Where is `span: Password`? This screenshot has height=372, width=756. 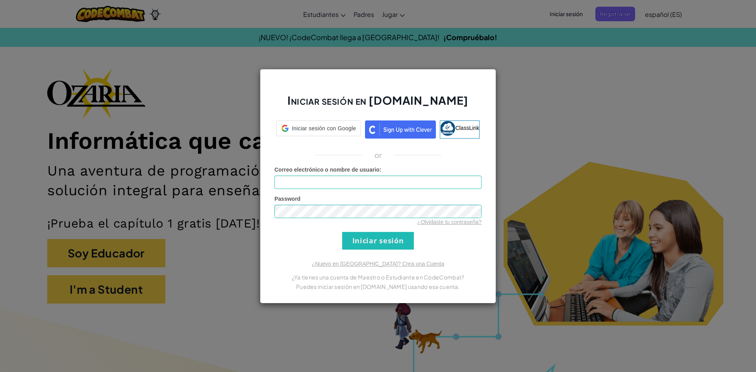
span: Password is located at coordinates (287, 199).